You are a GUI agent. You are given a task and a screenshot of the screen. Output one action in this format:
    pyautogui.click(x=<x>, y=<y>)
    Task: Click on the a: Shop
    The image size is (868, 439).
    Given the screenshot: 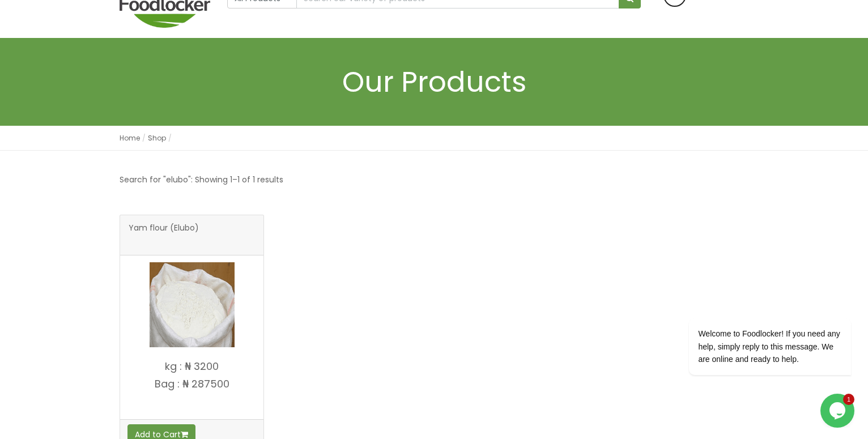 What is the action you would take?
    pyautogui.click(x=157, y=138)
    